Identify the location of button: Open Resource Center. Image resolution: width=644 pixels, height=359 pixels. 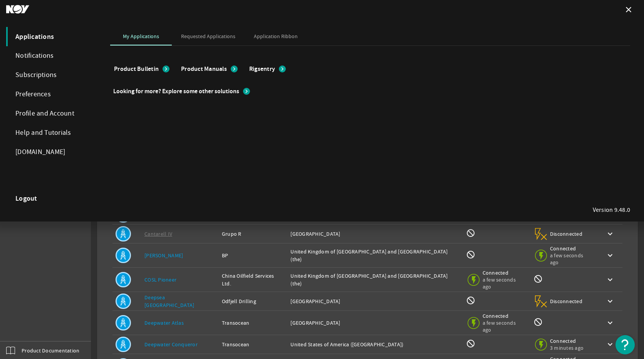
(625, 345).